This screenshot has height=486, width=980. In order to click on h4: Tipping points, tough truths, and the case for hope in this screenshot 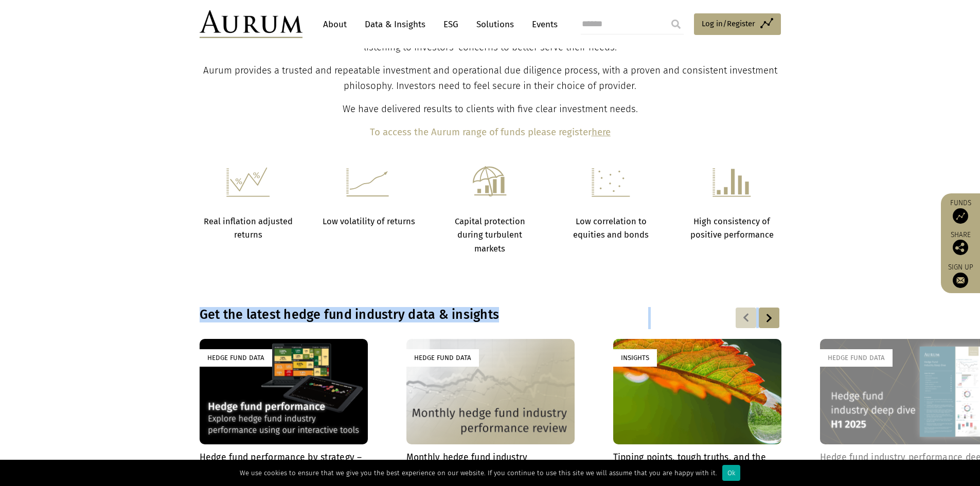, I will do `click(697, 463)`.